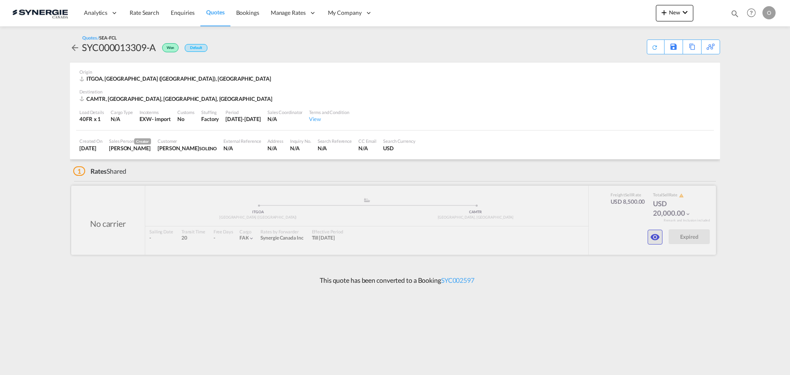  What do you see at coordinates (395, 280) in the screenshot?
I see `p: This quote has been converted to a Booking` at bounding box center [395, 280].